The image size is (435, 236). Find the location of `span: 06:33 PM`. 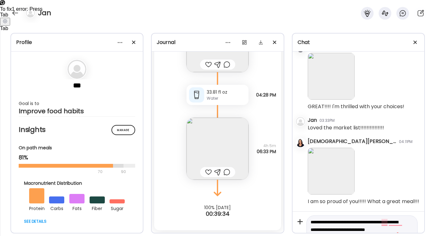

span: 06:33 PM is located at coordinates (266, 151).